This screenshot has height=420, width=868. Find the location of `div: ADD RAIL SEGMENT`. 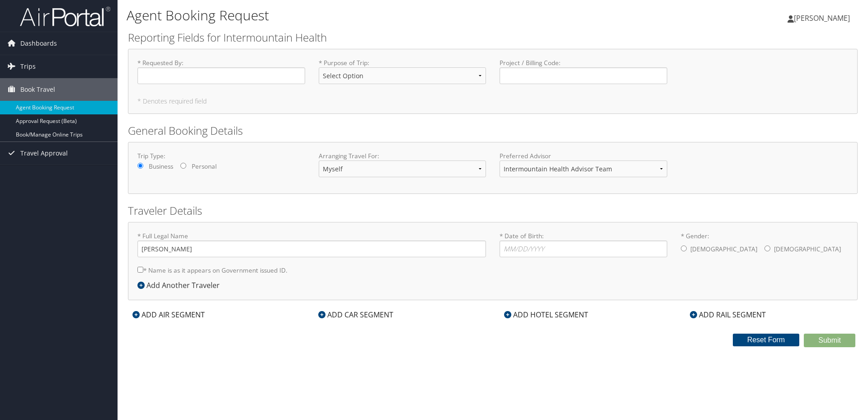

div: ADD RAIL SEGMENT is located at coordinates (728, 315).